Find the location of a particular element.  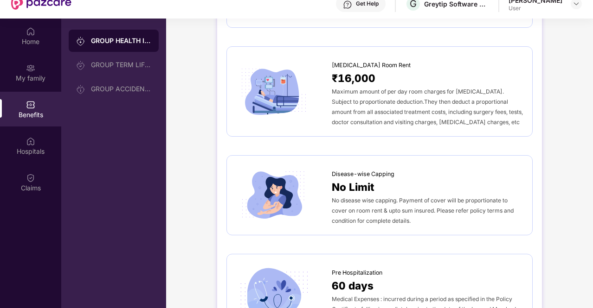

span: Pre Hospitalization is located at coordinates (357, 273).